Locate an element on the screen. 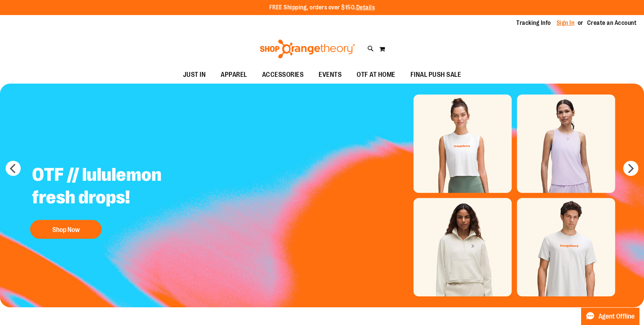  span: APPAREL is located at coordinates (234, 75).